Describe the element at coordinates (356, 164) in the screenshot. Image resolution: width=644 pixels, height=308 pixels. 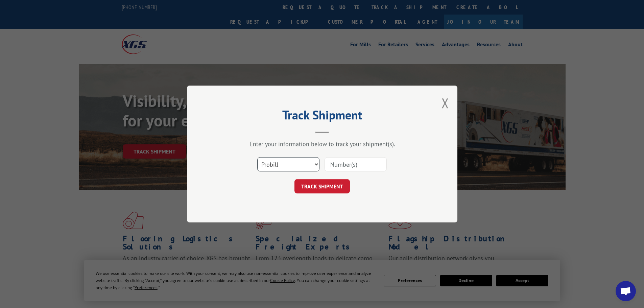
I see `input: Number(s)` at that location.